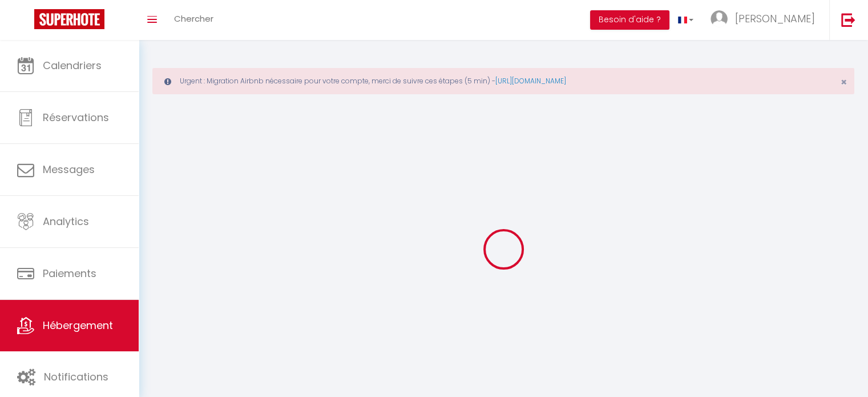 The width and height of the screenshot is (868, 397). What do you see at coordinates (76, 376) in the screenshot?
I see `span: Notifications` at bounding box center [76, 376].